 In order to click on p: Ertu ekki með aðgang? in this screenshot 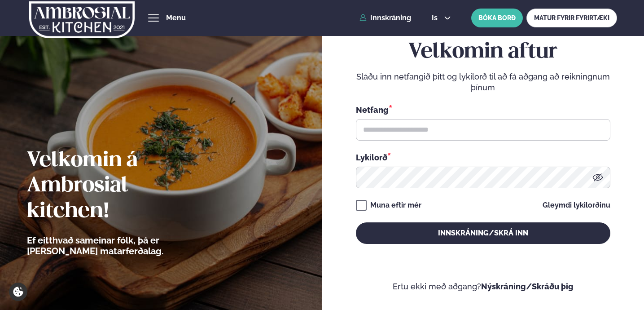, I will do `click(483, 287)`.